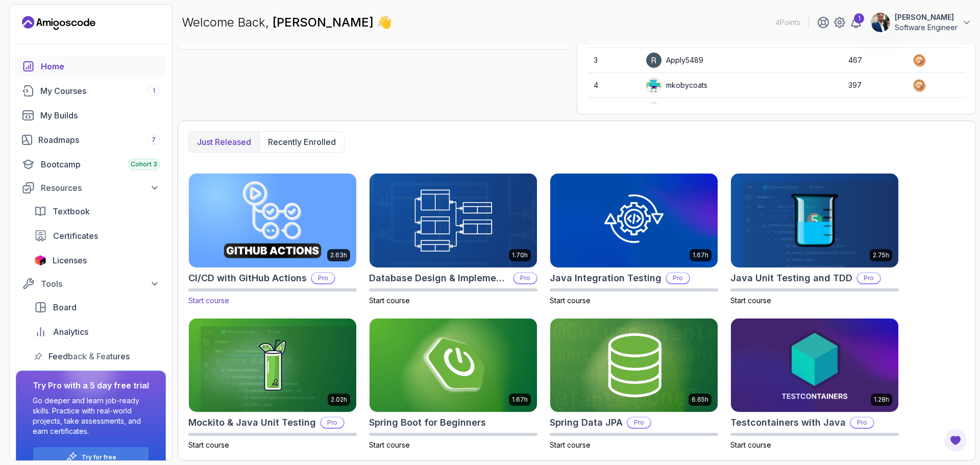 This screenshot has width=980, height=465. Describe the element at coordinates (453, 365) in the screenshot. I see `img: Spring Boot for Beginners card` at that location.